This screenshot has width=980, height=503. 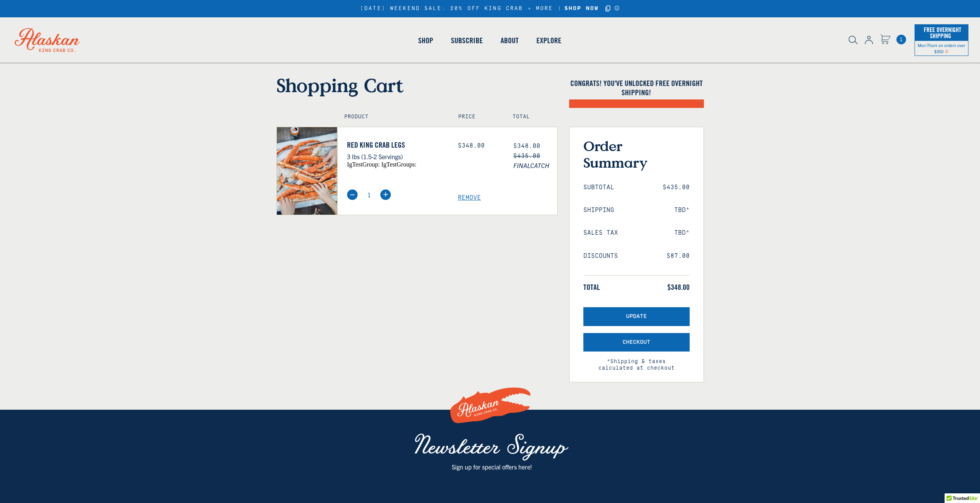 What do you see at coordinates (352, 195) in the screenshot?
I see `img: minus` at bounding box center [352, 195].